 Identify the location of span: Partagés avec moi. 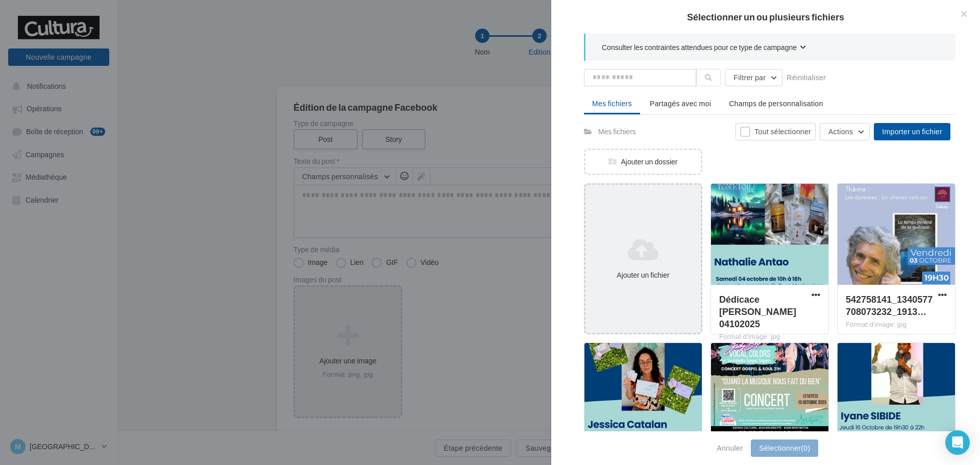
(680, 103).